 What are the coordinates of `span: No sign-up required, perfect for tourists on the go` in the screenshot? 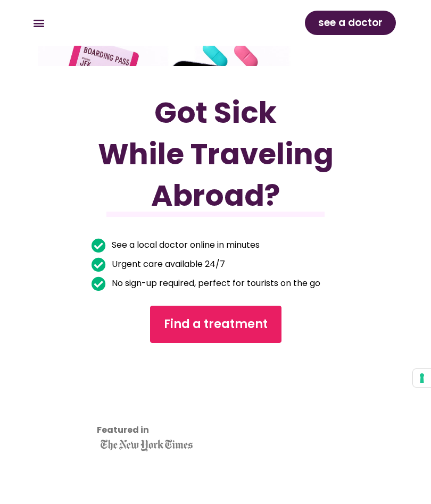 It's located at (214, 283).